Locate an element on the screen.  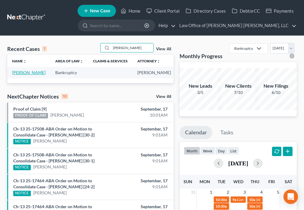
h3: Monthly Progress is located at coordinates (201, 56).